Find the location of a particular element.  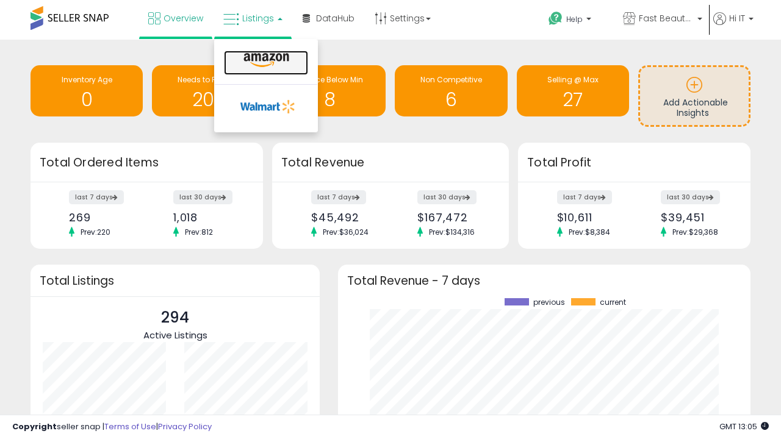

h1: 8 is located at coordinates (329, 99).